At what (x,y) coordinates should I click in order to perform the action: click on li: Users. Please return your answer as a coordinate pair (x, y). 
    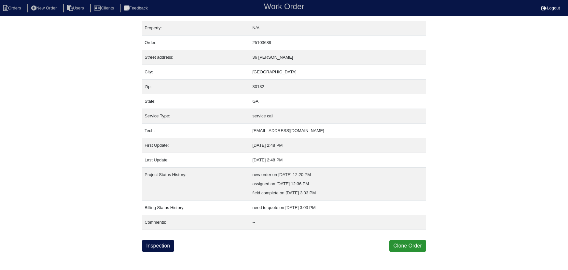
    Looking at the image, I should click on (76, 8).